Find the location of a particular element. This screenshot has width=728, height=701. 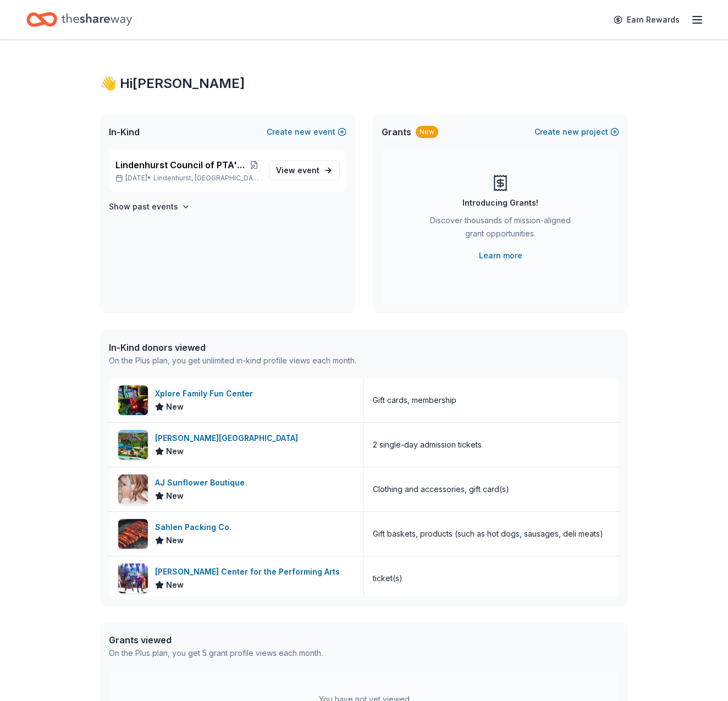

div: AJ Sunflower Boutique is located at coordinates (201, 483).